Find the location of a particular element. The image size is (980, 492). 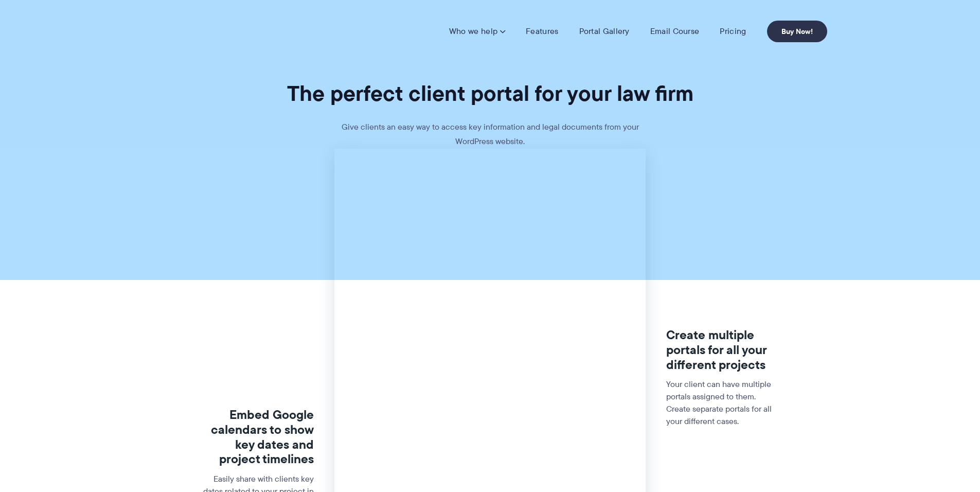

a: Features is located at coordinates (542, 31).